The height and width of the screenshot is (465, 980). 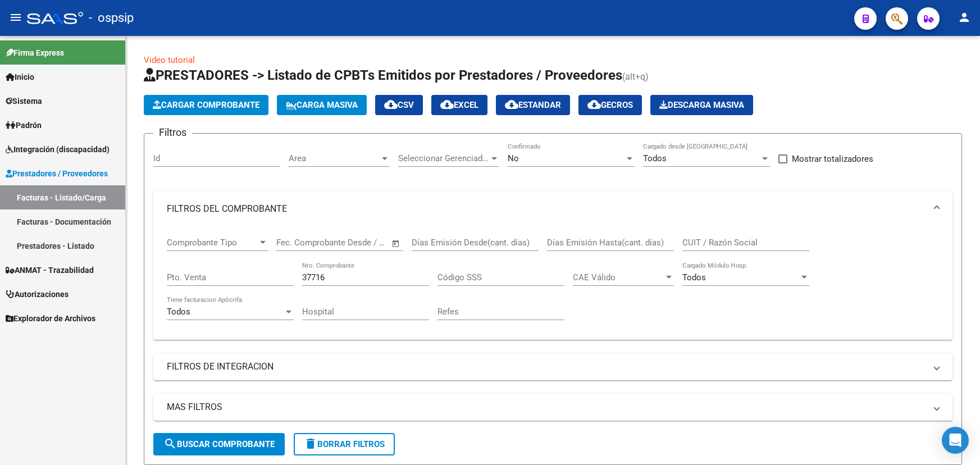 I want to click on span: EXCEL, so click(x=460, y=105).